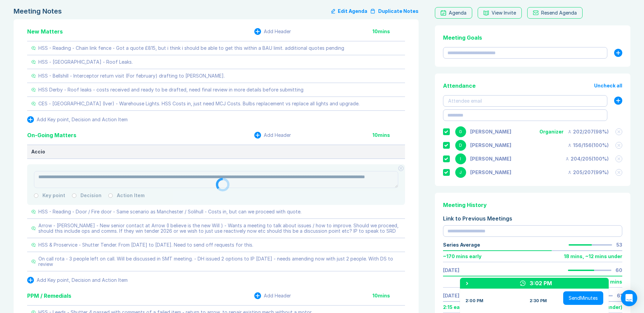 This screenshot has width=644, height=313. Describe the element at coordinates (532, 38) in the screenshot. I see `div: Meeting Goals` at that location.